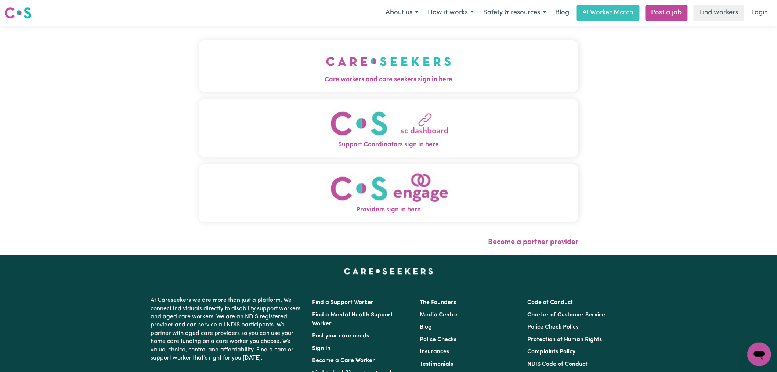 The width and height of the screenshot is (777, 372). I want to click on a: Code of Conduct, so click(551, 302).